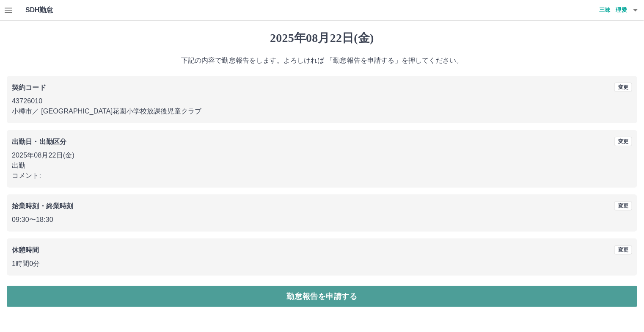 The image size is (644, 332). Describe the element at coordinates (322, 176) in the screenshot. I see `p: コメント:` at that location.